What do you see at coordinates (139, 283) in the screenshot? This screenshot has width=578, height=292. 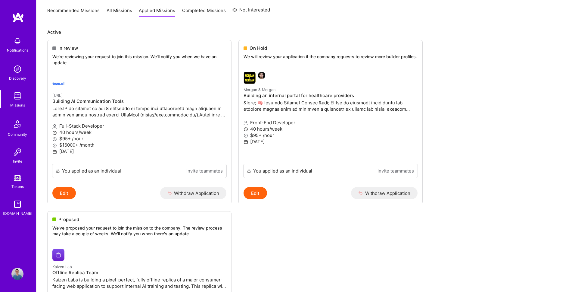 I see `p: Kaizen Labs is building a pixel-perfect, fully offline replica of a major consumer-facing web app...` at bounding box center [139, 283].